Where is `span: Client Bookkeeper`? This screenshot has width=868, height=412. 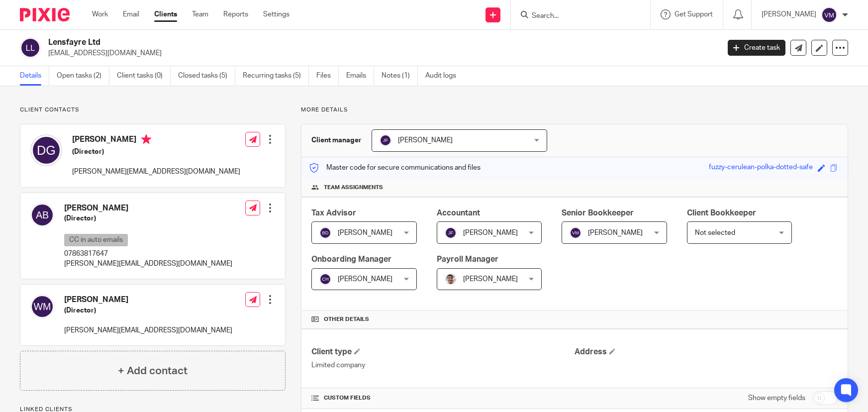
span: Client Bookkeeper is located at coordinates (721, 213).